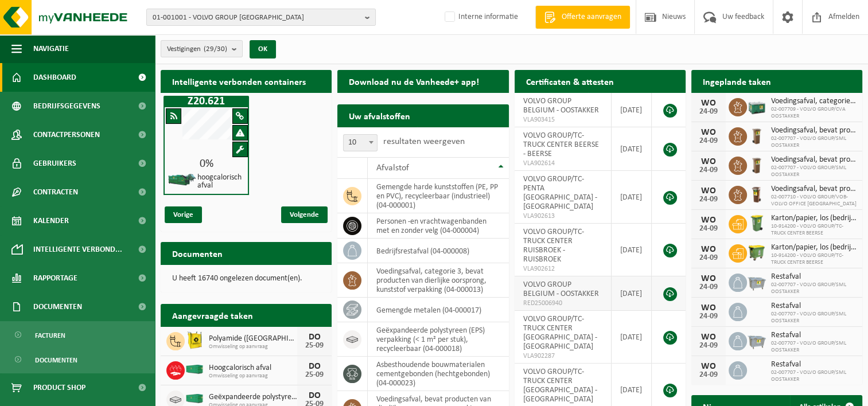 This screenshot has height=406, width=868. What do you see at coordinates (757, 252) in the screenshot?
I see `img: WB-1100-HPE-GN-50` at bounding box center [757, 252].